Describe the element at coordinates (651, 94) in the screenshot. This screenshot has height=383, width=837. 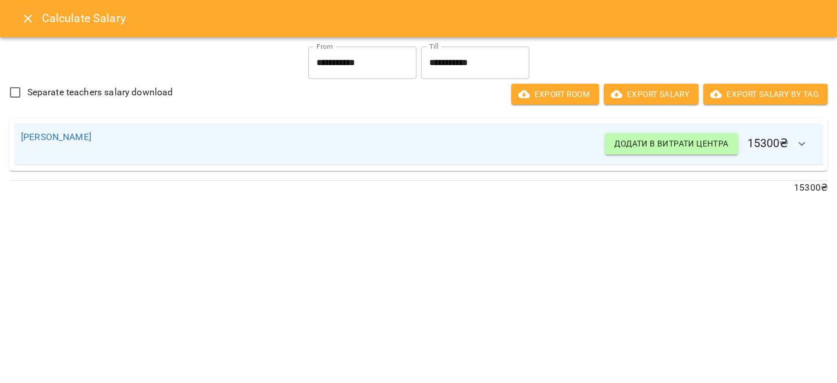
I see `button: Export Salary` at that location.